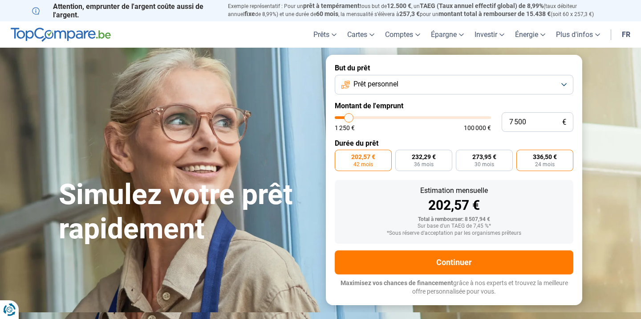 This screenshot has height=319, width=641. What do you see at coordinates (530, 34) in the screenshot?
I see `a: Énergie` at bounding box center [530, 34].